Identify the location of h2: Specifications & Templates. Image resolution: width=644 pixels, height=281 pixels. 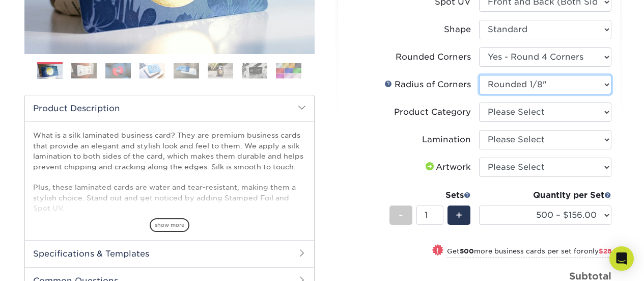
(170, 253).